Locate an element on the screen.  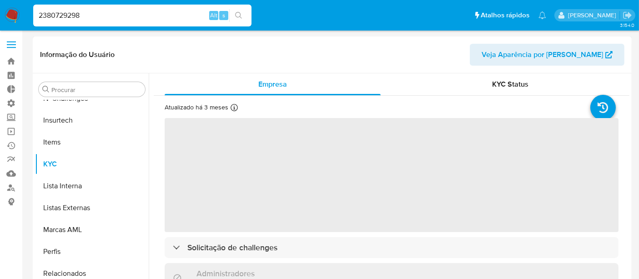
span: Alt is located at coordinates (214, 15).